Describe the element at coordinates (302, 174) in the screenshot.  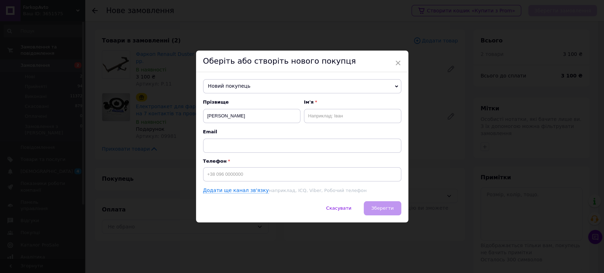
I see `input: +38 096 0000000` at that location.